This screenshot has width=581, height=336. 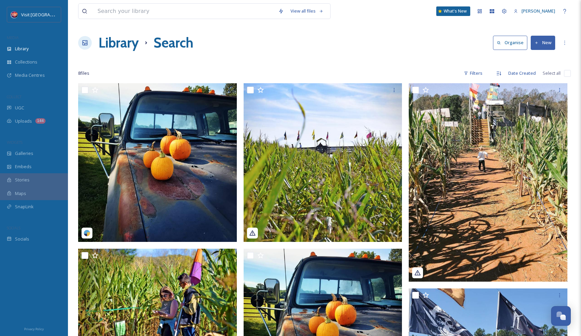 What do you see at coordinates (34, 329) in the screenshot?
I see `span: Privacy Policy` at bounding box center [34, 329].